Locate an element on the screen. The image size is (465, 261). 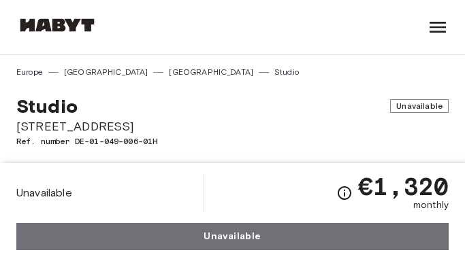
span: Studio is located at coordinates (47, 106).